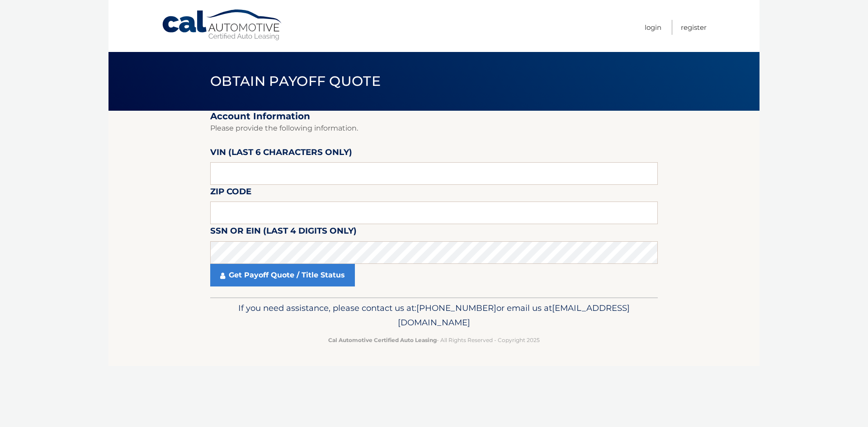 The width and height of the screenshot is (868, 427). What do you see at coordinates (283, 275) in the screenshot?
I see `a: Get Payoff Quote / Title Status` at bounding box center [283, 275].